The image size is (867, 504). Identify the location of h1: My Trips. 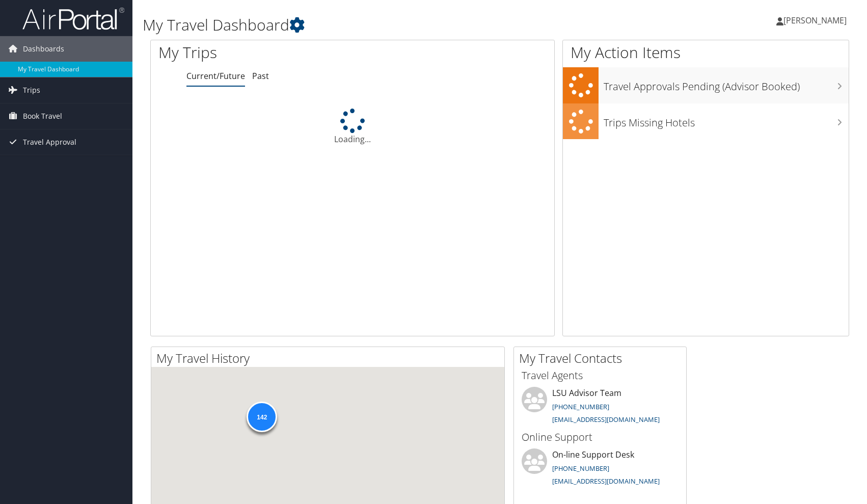
(269, 53).